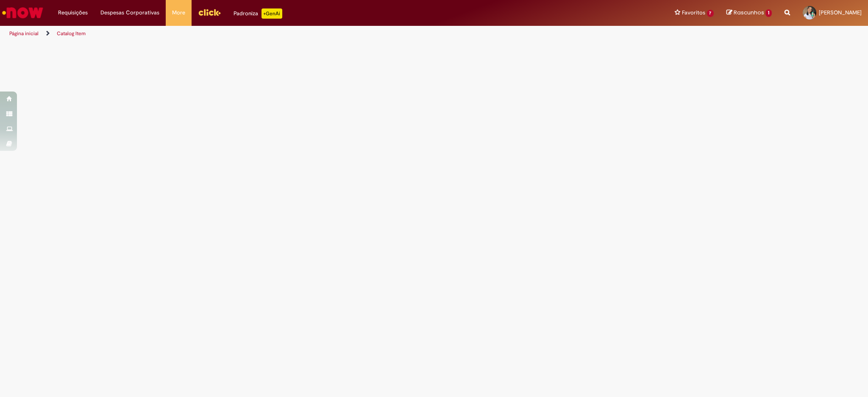 The width and height of the screenshot is (868, 397). What do you see at coordinates (23, 33) in the screenshot?
I see `a: Página inicial` at bounding box center [23, 33].